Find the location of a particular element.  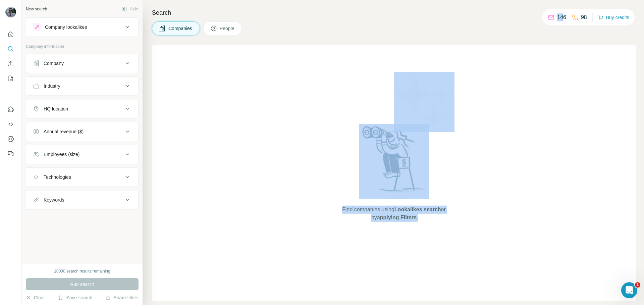

button: Use Surfe on LinkedIn is located at coordinates (11, 110).